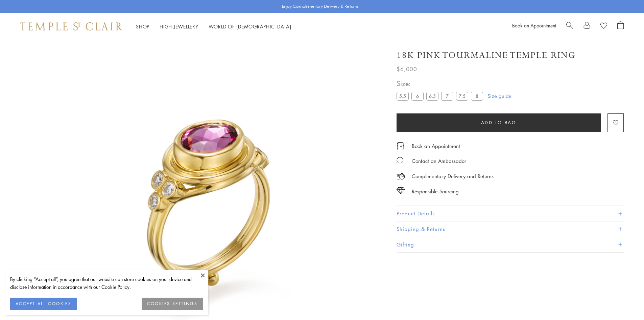  What do you see at coordinates (439, 161) in the screenshot?
I see `div: Contact an Ambassador` at bounding box center [439, 161].